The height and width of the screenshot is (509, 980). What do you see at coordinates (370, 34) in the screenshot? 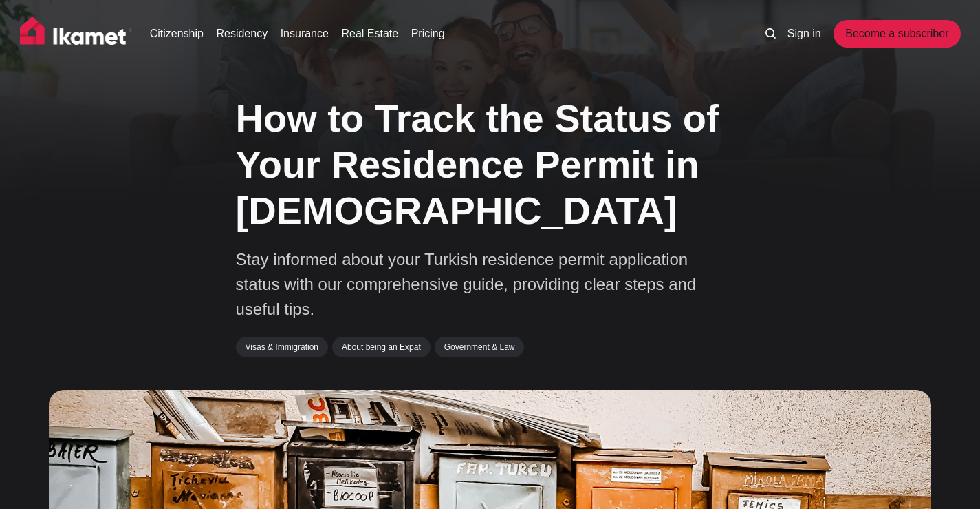
I see `a: Real Estate` at bounding box center [370, 34].